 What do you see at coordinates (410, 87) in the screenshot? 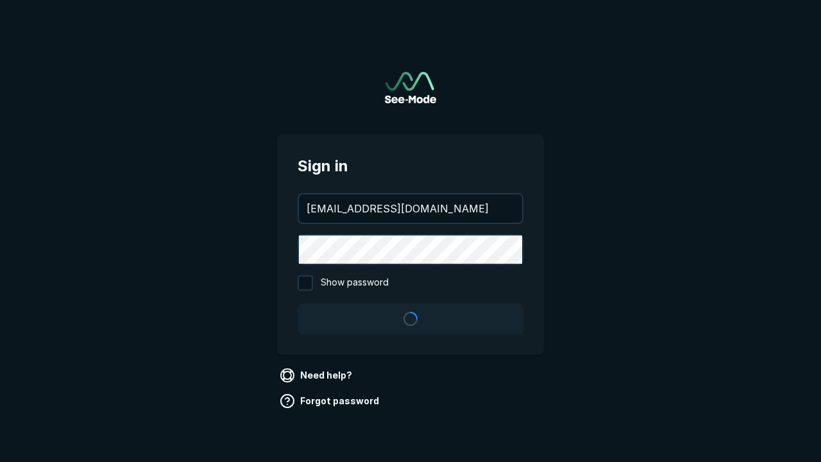
I see `img: See-Mode Logo` at bounding box center [410, 87].